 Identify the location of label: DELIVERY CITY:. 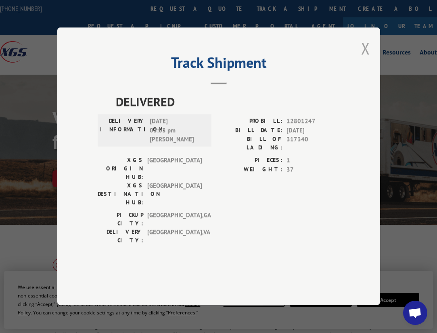
(120, 236).